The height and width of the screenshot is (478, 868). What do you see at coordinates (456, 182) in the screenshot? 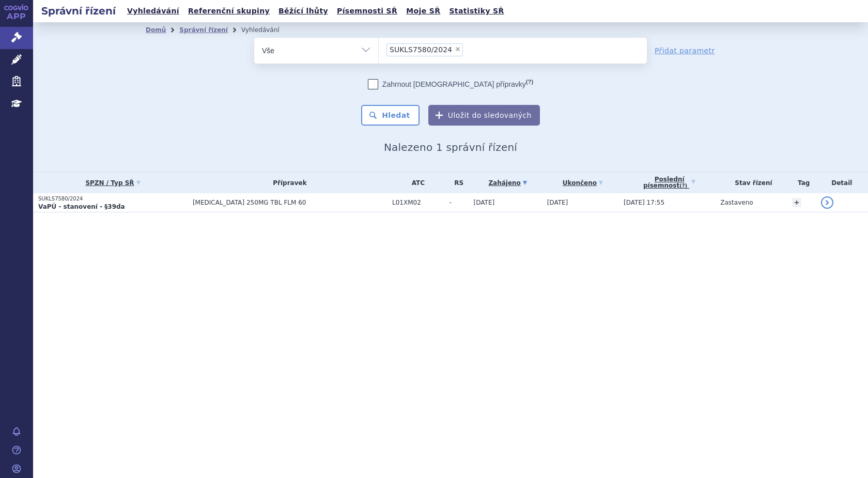
I see `th: RS` at bounding box center [456, 182].